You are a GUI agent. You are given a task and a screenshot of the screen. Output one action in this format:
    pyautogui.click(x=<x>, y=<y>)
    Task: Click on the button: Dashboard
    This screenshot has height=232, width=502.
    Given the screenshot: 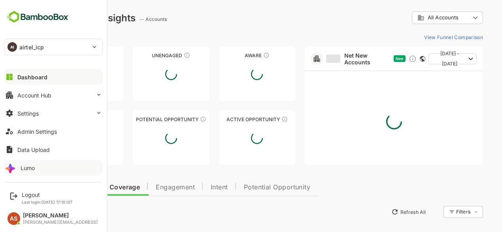 What is the action you would take?
    pyautogui.click(x=53, y=77)
    